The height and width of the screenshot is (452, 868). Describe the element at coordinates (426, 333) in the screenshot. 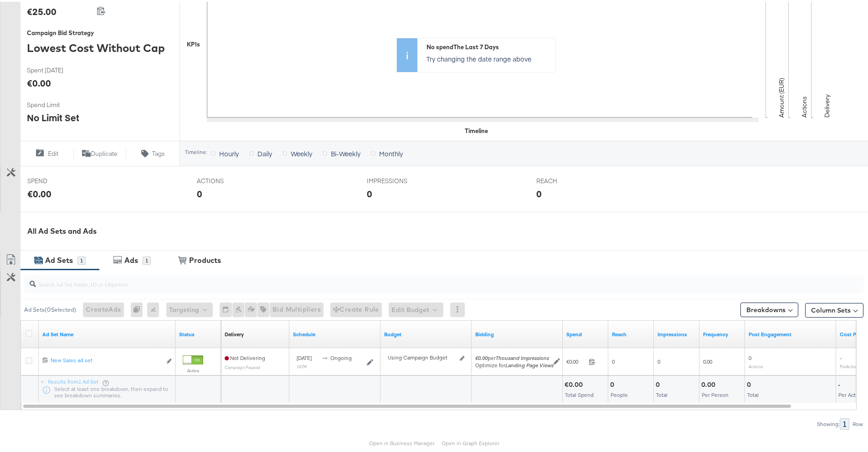

I see `a: Shows the current budget of Ad Set.` at that location.